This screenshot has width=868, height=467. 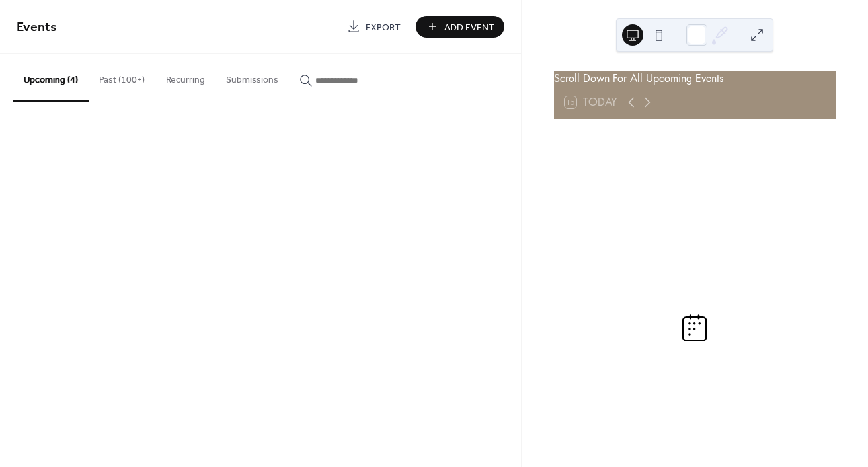 I want to click on button: Submissions, so click(x=252, y=77).